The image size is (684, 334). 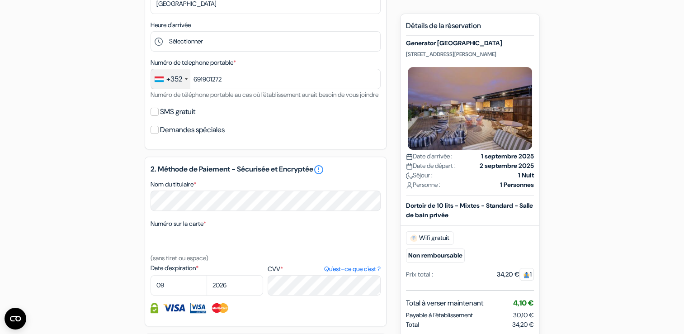 What do you see at coordinates (178, 223) in the screenshot?
I see `label: Numéro sur la carte` at bounding box center [178, 223].